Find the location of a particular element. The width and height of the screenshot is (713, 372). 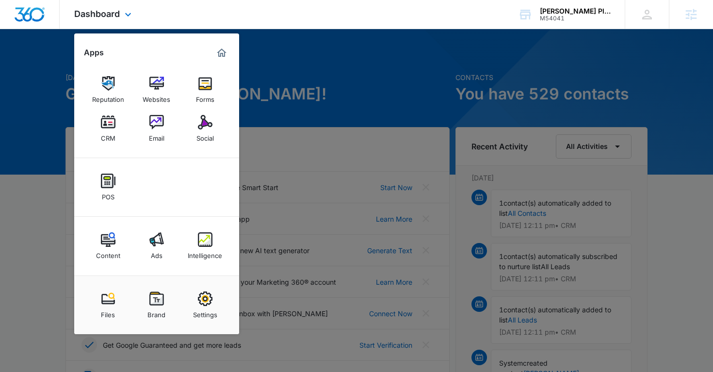

div: Email is located at coordinates (157, 136).